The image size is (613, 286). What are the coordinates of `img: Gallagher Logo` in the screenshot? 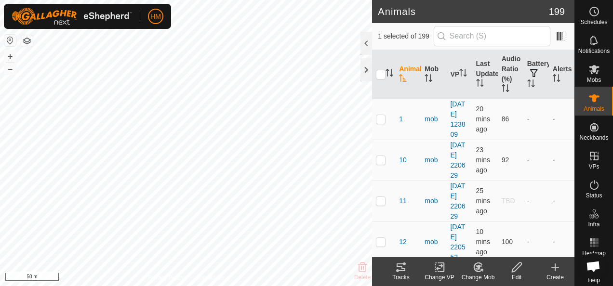 It's located at (72, 16).